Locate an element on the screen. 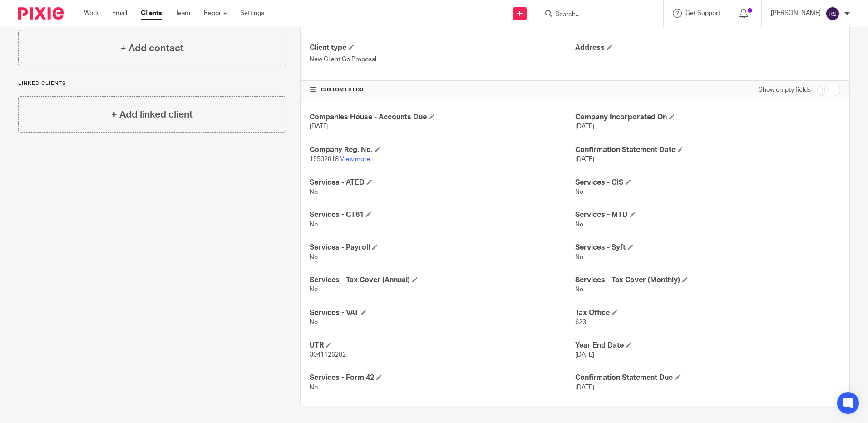 The width and height of the screenshot is (868, 423). h4: UTR is located at coordinates (442, 346).